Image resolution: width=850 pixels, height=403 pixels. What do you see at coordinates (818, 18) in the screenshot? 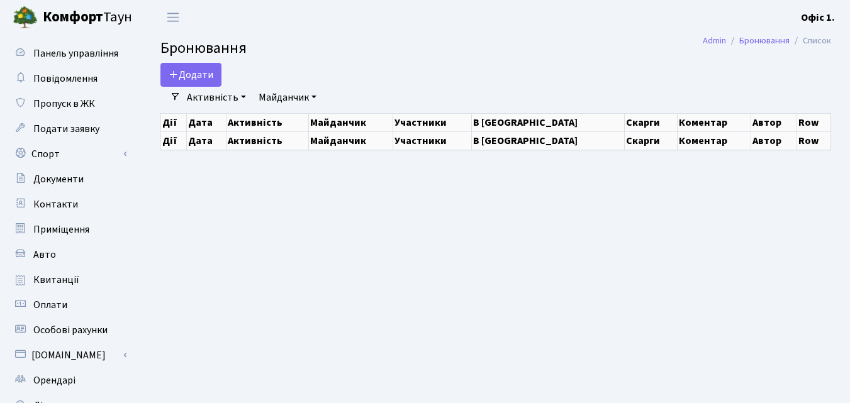
I see `a: Офіс 1.` at bounding box center [818, 18].